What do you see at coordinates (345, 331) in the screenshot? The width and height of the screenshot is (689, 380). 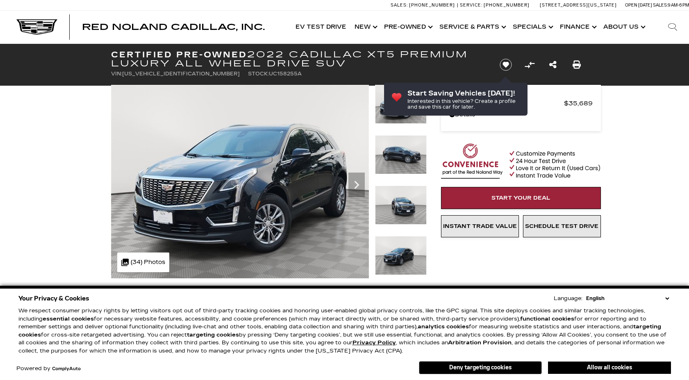 I see `p: We respect consumer privacy rights by letting visitors opt out of third-party tracking cookies an...` at bounding box center [345, 331].